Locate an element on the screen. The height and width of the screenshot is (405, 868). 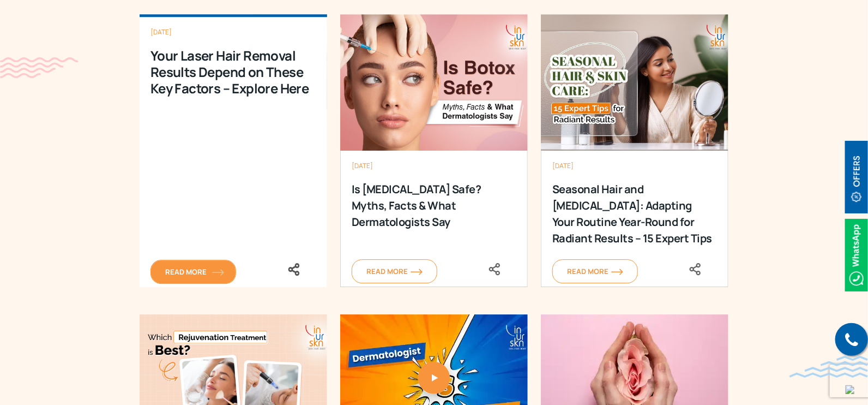
img: Whatsappicon is located at coordinates (856, 255).